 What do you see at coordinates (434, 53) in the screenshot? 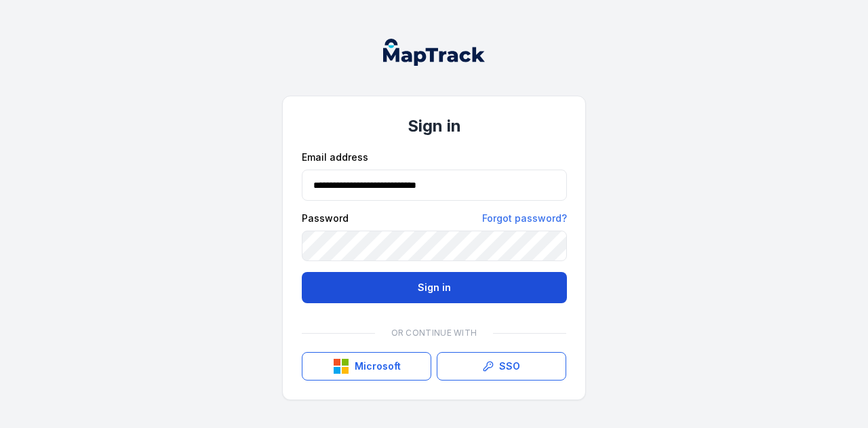
I see `nav: Global` at bounding box center [434, 53].